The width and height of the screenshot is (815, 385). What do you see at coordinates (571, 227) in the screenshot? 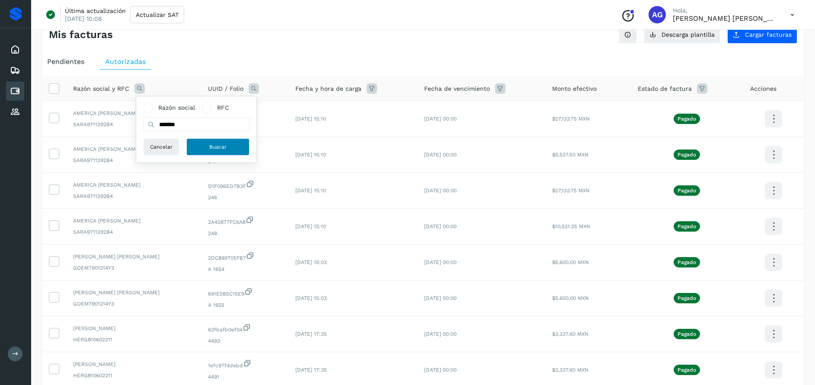
I see `span: $10,521.25 MXN` at bounding box center [571, 227].